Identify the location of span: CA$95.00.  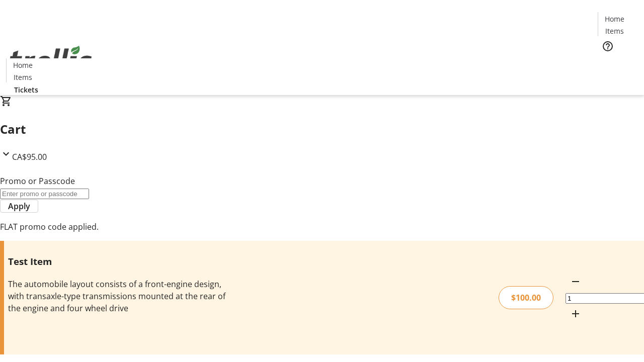
(29, 157).